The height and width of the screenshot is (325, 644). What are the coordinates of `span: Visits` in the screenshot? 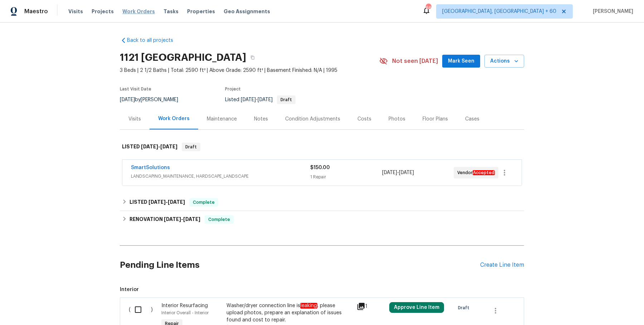 It's located at (76, 11).